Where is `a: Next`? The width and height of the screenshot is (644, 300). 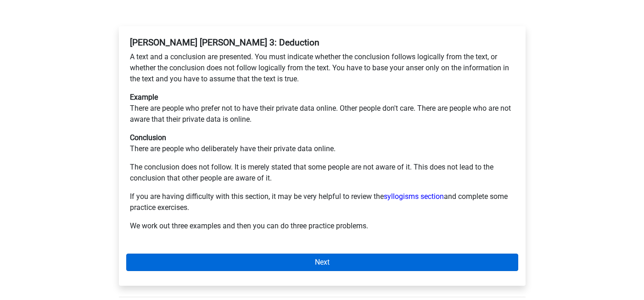 a: Next is located at coordinates (322, 262).